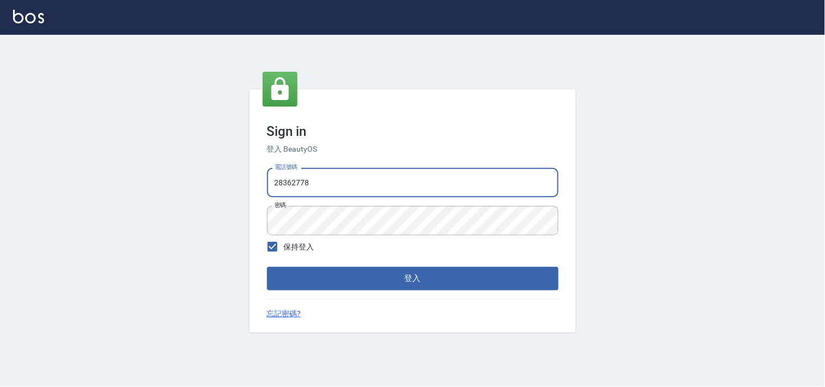 The image size is (825, 387). I want to click on img: Logo, so click(28, 16).